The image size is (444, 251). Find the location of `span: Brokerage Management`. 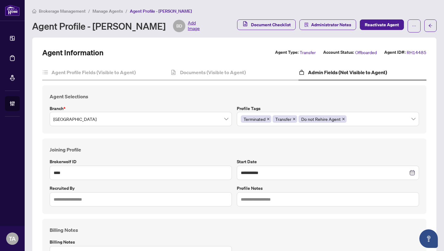

span: Brokerage Management is located at coordinates (62, 11).